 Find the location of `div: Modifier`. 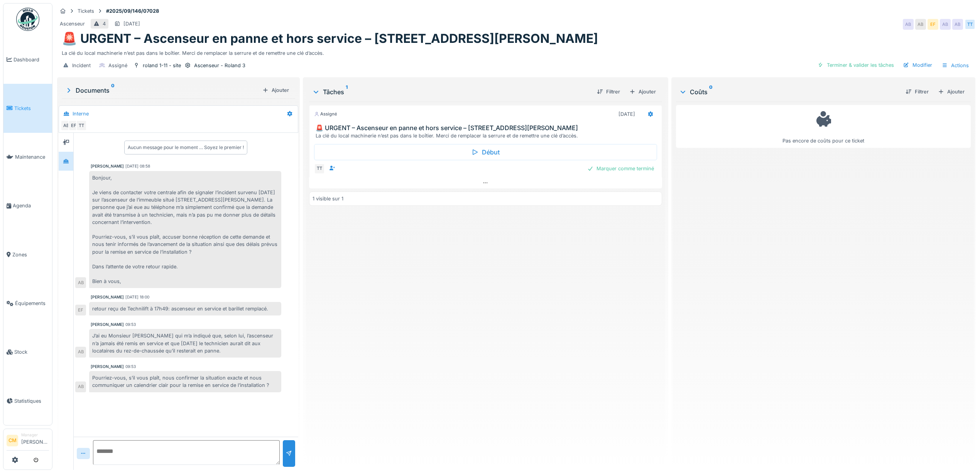

div: Modifier is located at coordinates (918, 65).